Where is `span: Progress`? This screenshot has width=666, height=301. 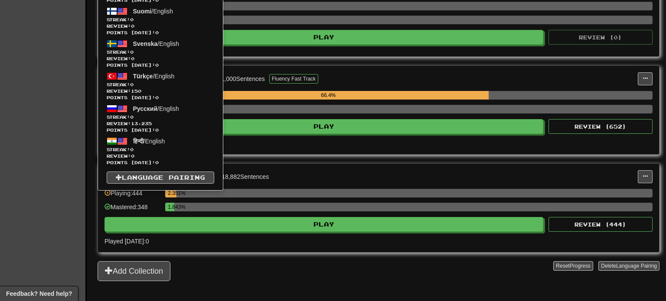 span: Progress is located at coordinates (580, 266).